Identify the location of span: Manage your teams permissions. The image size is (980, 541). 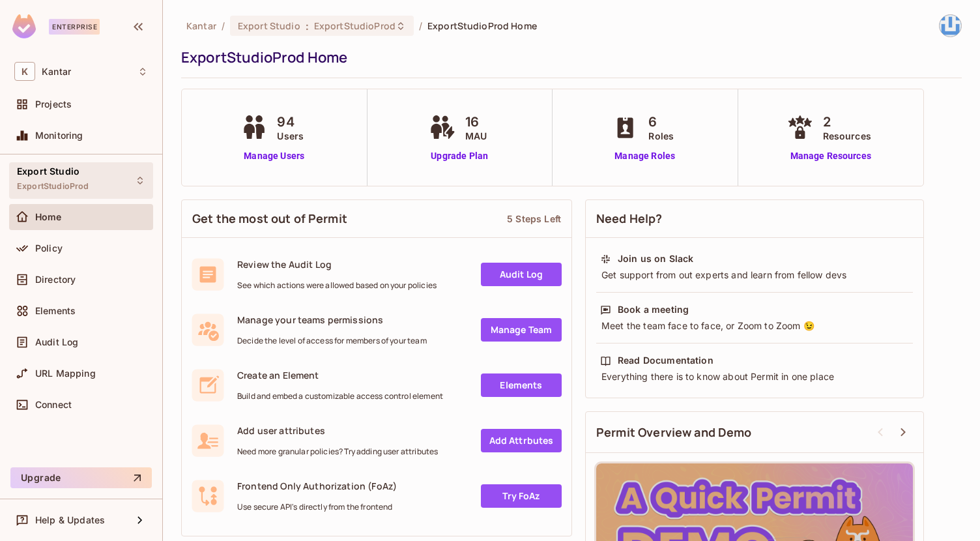
(332, 319).